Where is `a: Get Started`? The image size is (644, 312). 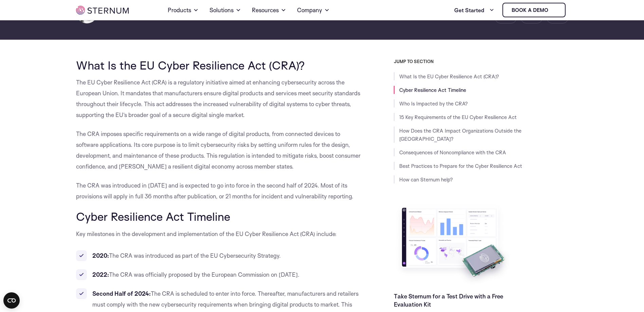
a: Get Started is located at coordinates (474, 10).